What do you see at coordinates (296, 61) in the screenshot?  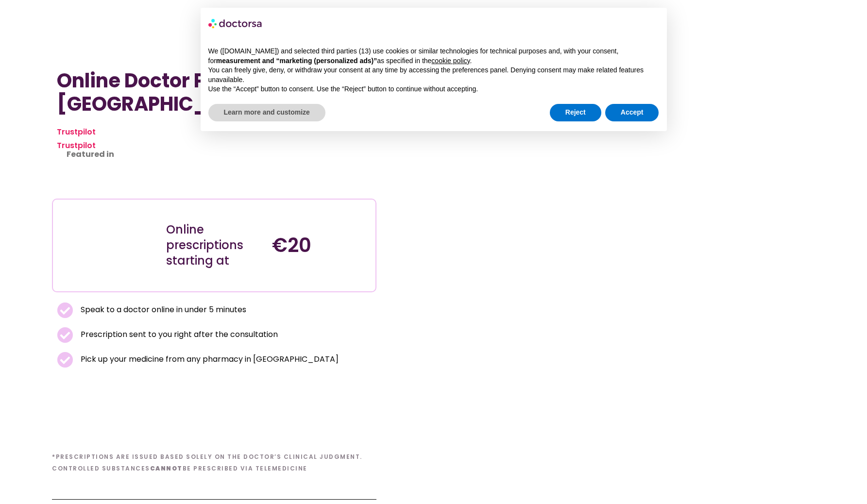 I see `strong: measurement and “marketing (personalized ads)”` at bounding box center [296, 61].